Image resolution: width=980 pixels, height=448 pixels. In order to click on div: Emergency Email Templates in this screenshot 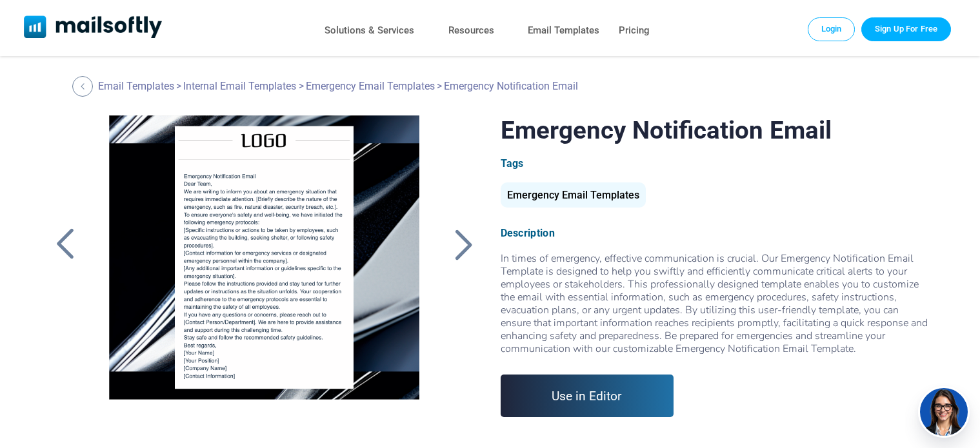, I will do `click(573, 195)`.